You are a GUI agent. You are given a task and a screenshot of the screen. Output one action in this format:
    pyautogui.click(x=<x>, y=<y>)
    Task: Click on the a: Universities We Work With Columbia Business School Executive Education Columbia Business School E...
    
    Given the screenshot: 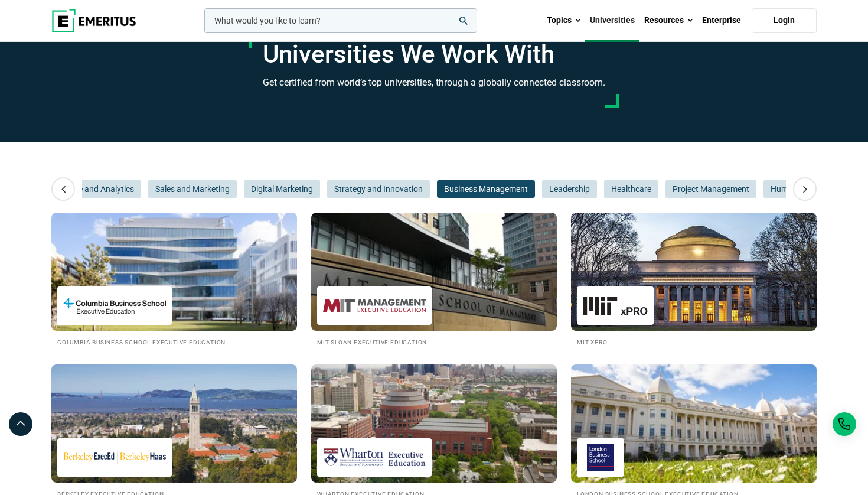 What is the action you would take?
    pyautogui.click(x=174, y=280)
    